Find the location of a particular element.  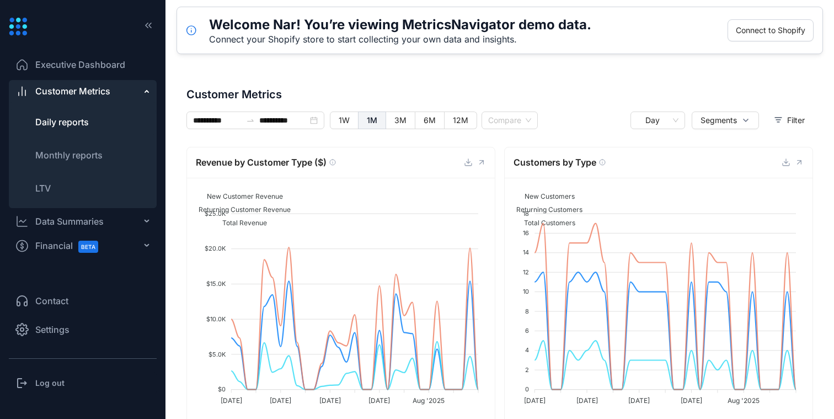

tspan: $5.0K is located at coordinates (217, 354).